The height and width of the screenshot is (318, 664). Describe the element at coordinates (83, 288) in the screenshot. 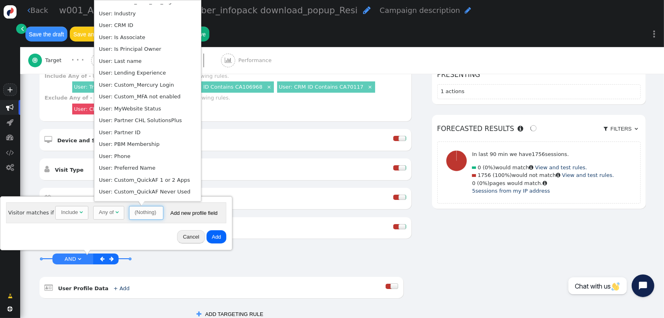

I see `b: User Profile Data` at that location.